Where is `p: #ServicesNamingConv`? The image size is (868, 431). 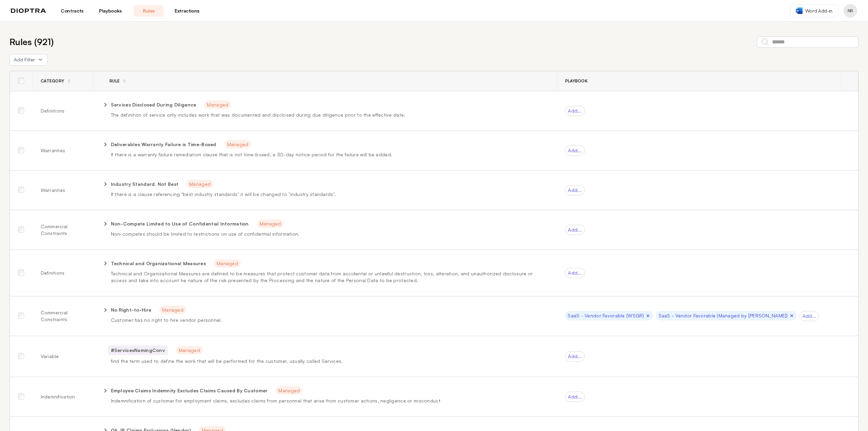 p: #ServicesNamingConv is located at coordinates (138, 350).